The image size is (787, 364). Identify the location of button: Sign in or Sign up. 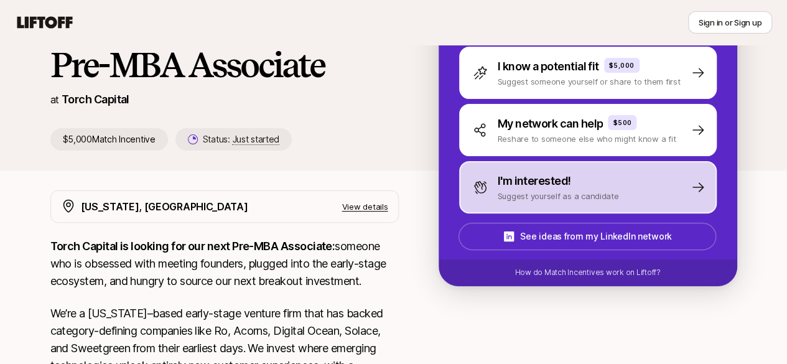
(730, 22).